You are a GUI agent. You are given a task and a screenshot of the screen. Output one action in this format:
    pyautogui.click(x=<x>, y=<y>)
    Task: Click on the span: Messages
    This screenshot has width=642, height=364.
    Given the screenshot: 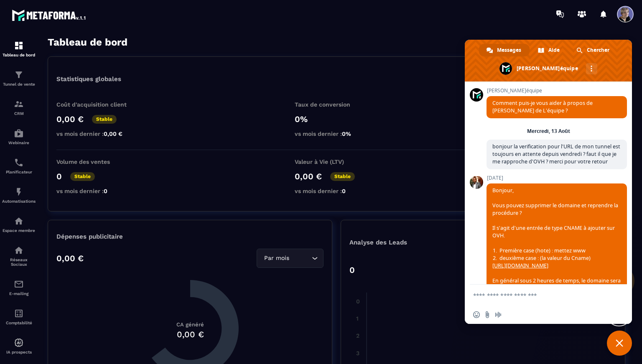 What is the action you would take?
    pyautogui.click(x=509, y=50)
    